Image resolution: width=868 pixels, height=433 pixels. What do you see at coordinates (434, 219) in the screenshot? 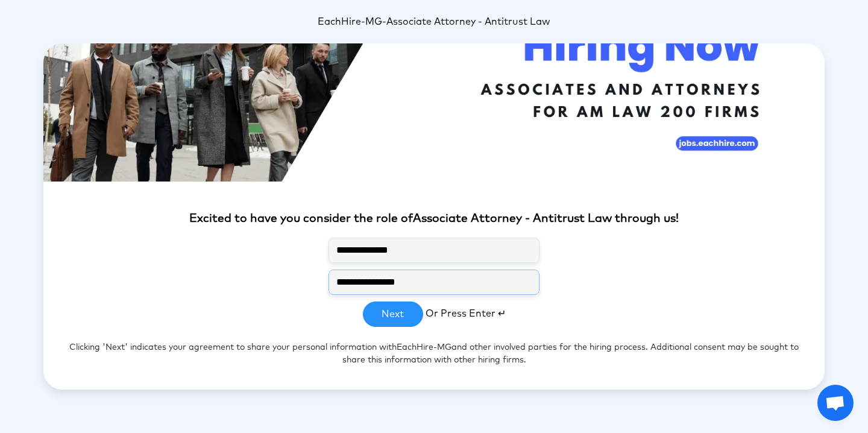
I see `p: Excited to have you consider the role of` at bounding box center [434, 219].